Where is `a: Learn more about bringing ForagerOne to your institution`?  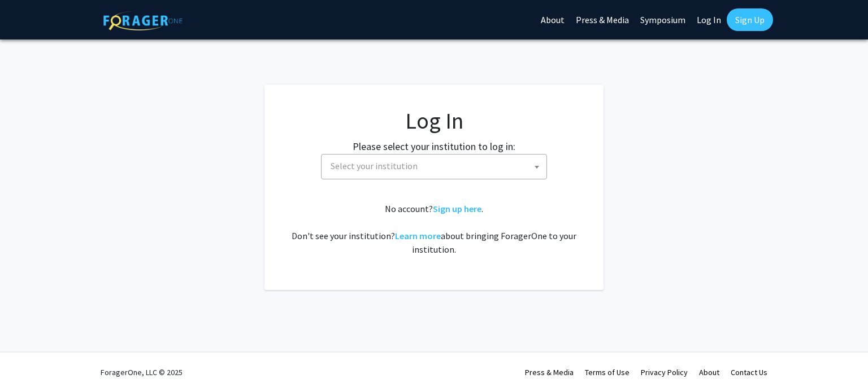
a: Learn more about bringing ForagerOne to your institution is located at coordinates (417, 236).